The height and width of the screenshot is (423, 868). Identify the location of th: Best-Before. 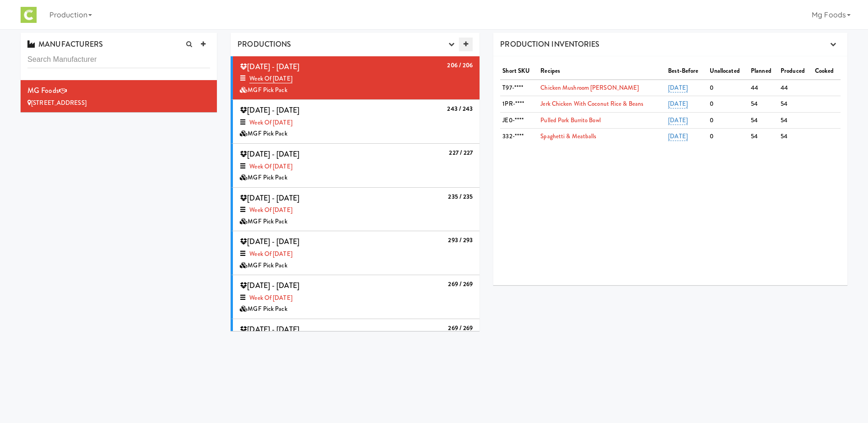
(687, 72).